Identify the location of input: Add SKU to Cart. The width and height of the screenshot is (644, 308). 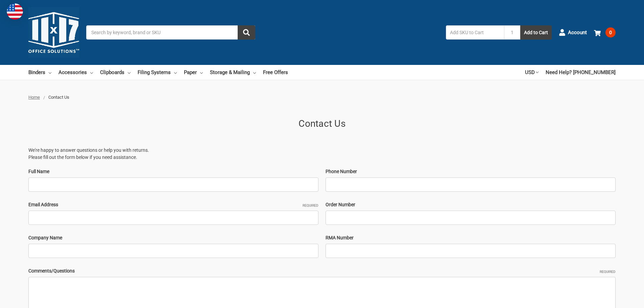
(475, 33).